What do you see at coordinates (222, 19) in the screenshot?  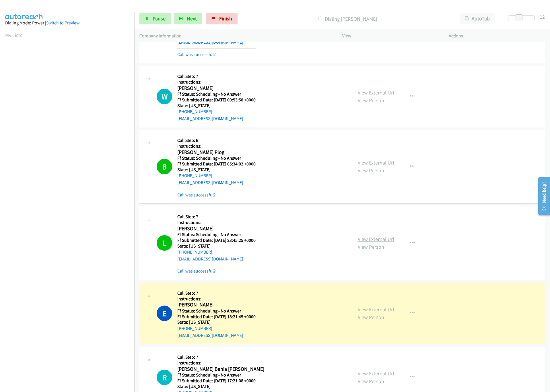 I see `a: Finish` at bounding box center [222, 19].